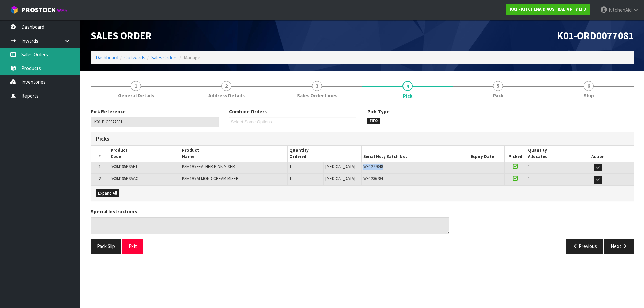 Image resolution: width=644 pixels, height=308 pixels. What do you see at coordinates (515, 156) in the screenshot?
I see `span: Picked` at bounding box center [515, 156].